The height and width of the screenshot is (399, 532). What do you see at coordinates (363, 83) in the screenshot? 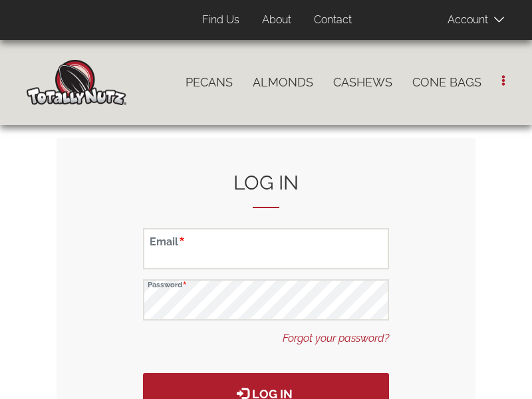
I see `a: Cashews` at bounding box center [363, 83].